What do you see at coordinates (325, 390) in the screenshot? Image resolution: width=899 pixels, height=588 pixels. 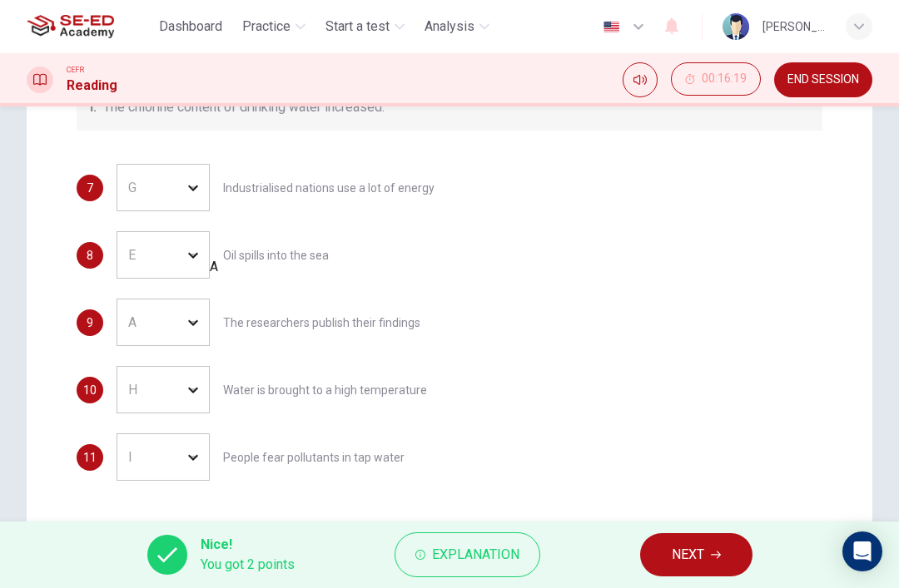 I see `span: Water is brought to a high temperature` at bounding box center [325, 390].